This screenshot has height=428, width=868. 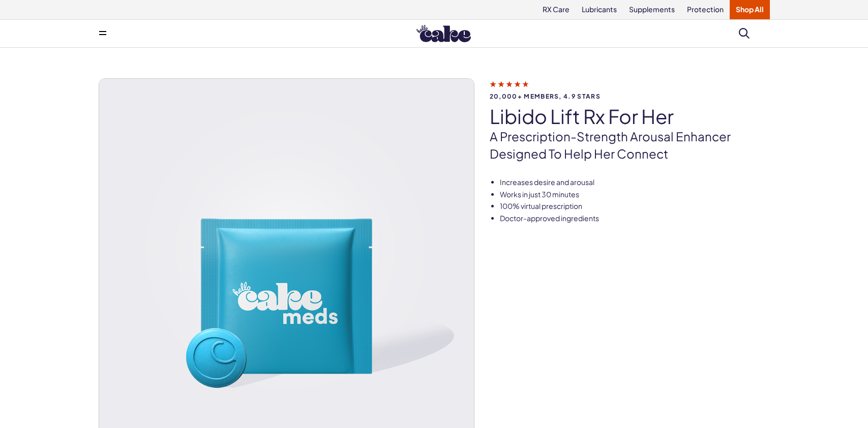 What do you see at coordinates (630, 90) in the screenshot?
I see `a: 20,000+ members, 4.9 stars` at bounding box center [630, 90].